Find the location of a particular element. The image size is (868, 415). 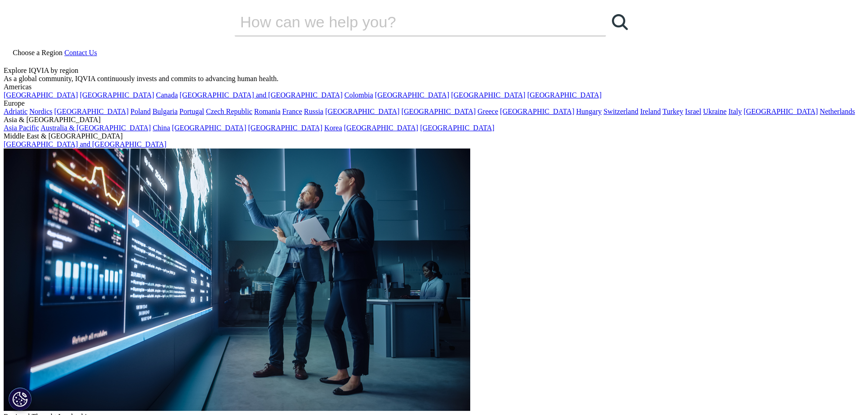

a: Colombia is located at coordinates (358, 95).